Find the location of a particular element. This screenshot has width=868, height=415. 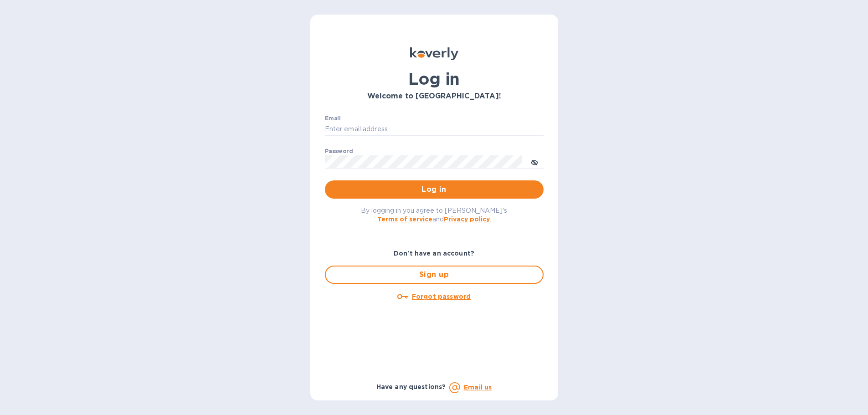

label: Email is located at coordinates (333, 118).